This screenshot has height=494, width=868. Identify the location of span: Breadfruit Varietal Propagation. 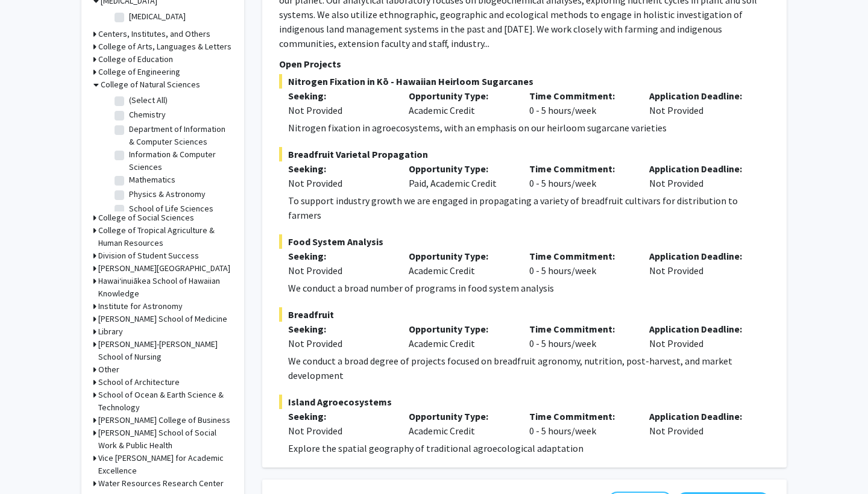
(525, 154).